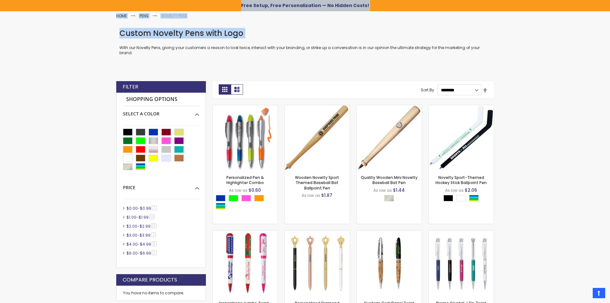  Describe the element at coordinates (145, 208) in the screenshot. I see `span: $0.99` at that location.